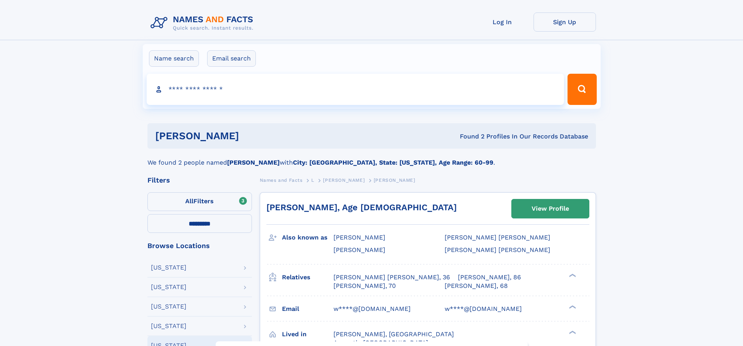 This screenshot has height=346, width=743. I want to click on div: View Profile, so click(551, 209).